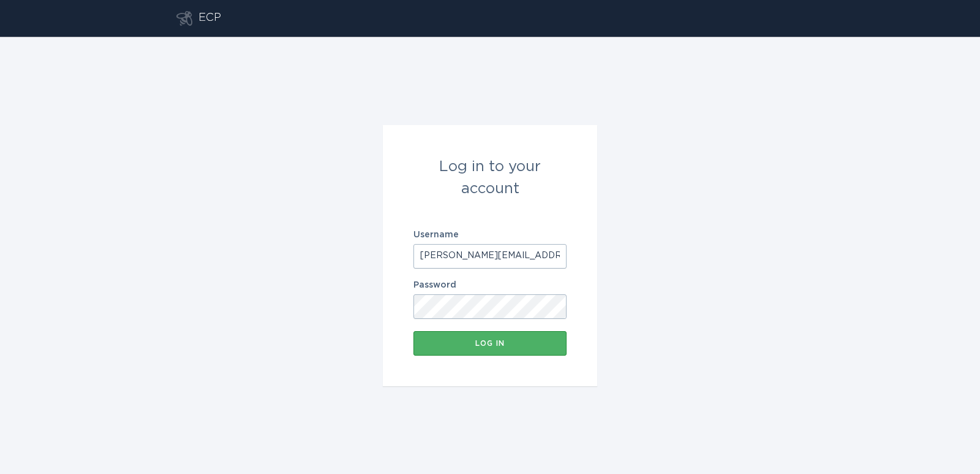  I want to click on div: ECP, so click(209, 19).